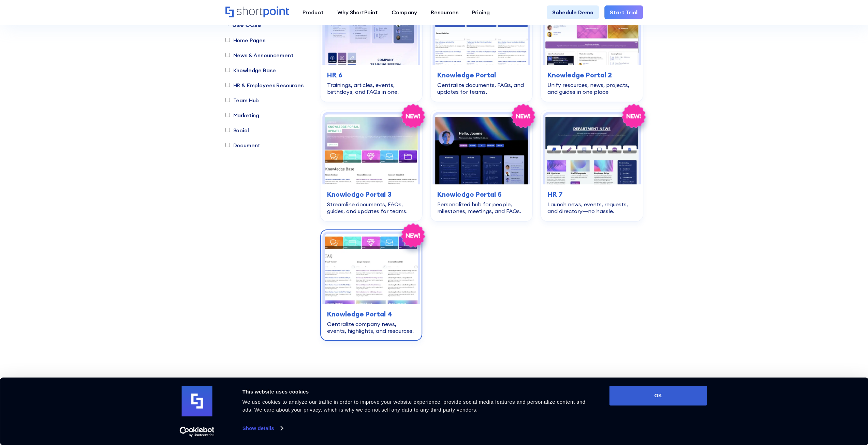 This screenshot has width=868, height=445. I want to click on input: Marketing, so click(227, 114).